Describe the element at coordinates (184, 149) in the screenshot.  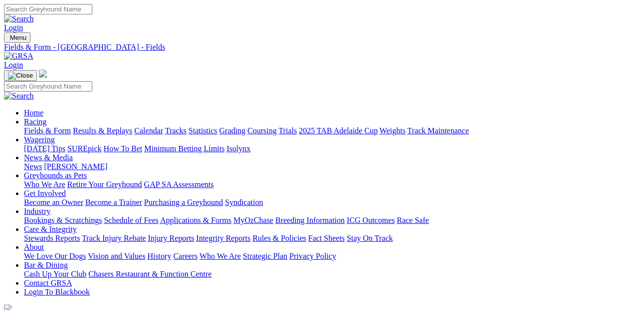
I see `a: Minimum Betting Limits` at that location.